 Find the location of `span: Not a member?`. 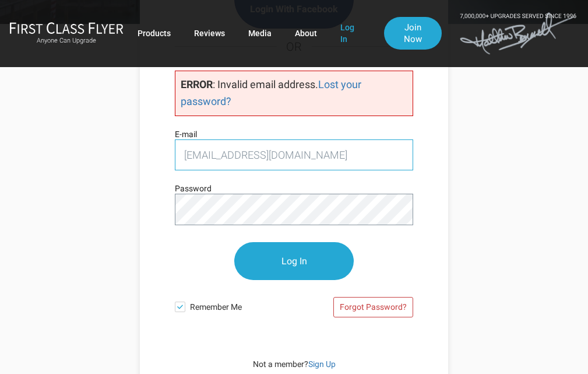

span: Not a member? is located at coordinates (294, 364).